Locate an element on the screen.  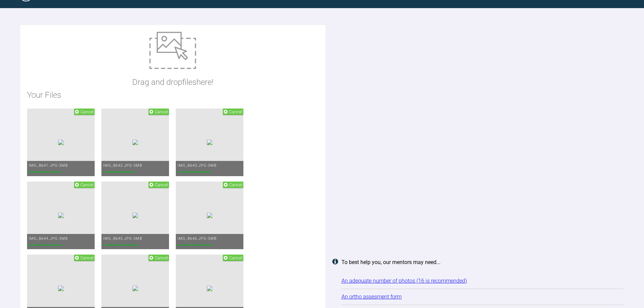
img: 5991f197-18a2-4af6-bd82-2e06217b7ebc is located at coordinates (61, 215).